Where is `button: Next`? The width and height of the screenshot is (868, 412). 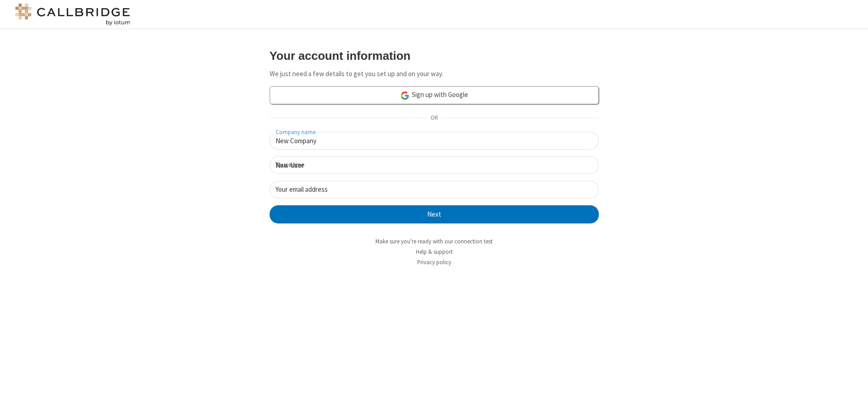
button: Next is located at coordinates (434, 214).